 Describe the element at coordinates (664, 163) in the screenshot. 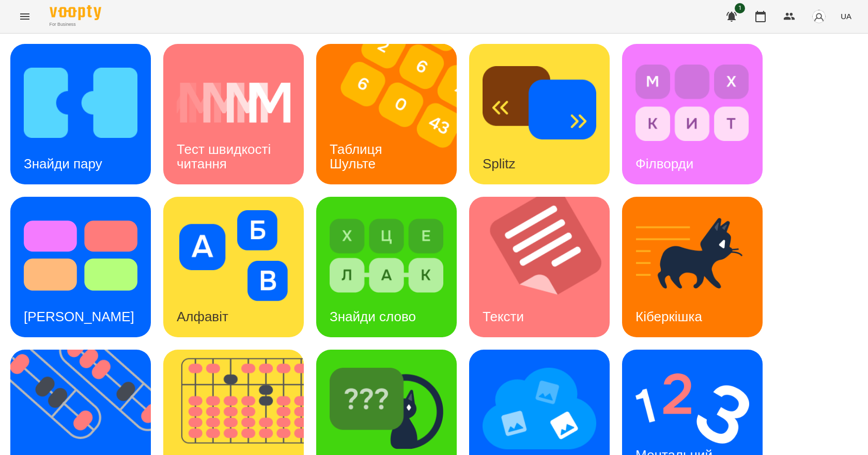

I see `h3: Філворди` at that location.